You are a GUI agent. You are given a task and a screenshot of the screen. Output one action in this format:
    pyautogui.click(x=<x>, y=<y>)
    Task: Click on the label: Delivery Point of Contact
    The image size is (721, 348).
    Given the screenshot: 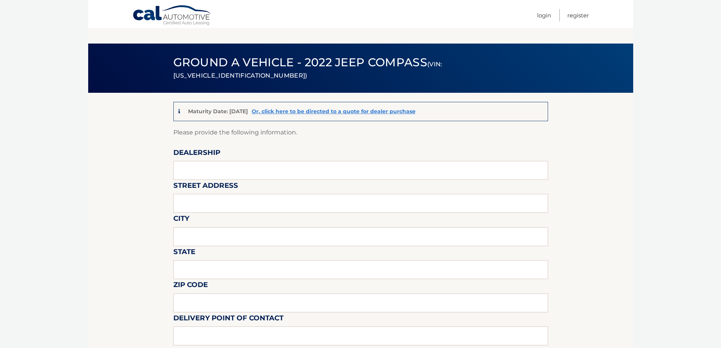 What is the action you would take?
    pyautogui.click(x=228, y=319)
    